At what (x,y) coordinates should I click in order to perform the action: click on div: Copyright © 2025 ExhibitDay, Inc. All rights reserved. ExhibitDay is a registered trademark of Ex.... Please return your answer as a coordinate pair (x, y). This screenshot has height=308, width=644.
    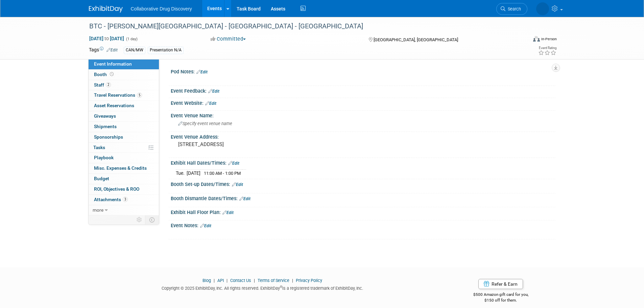
    Looking at the image, I should click on (263, 288).